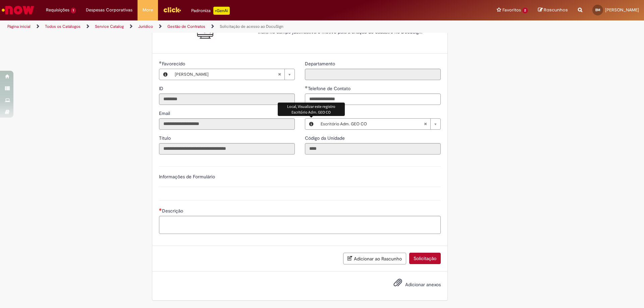 The height and width of the screenshot is (308, 644). What do you see at coordinates (321, 64) in the screenshot?
I see `label: Somente leitura - Departamento` at bounding box center [321, 64].